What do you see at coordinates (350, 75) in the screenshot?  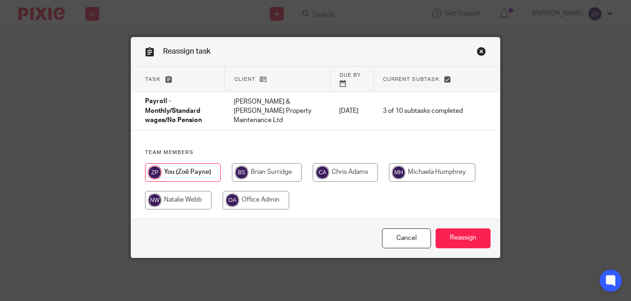 I see `span: Due by` at bounding box center [350, 75].